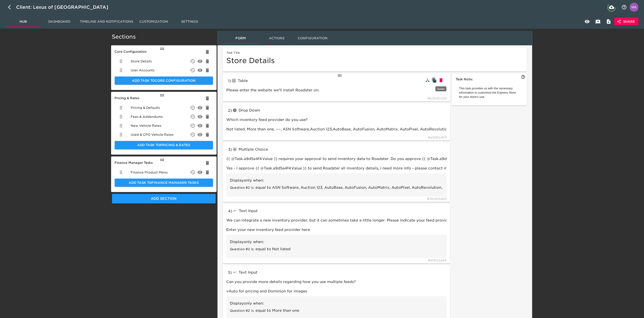 Image resolution: width=644 pixels, height=318 pixels. I want to click on button: Add Task toCore Configuration, so click(164, 80).